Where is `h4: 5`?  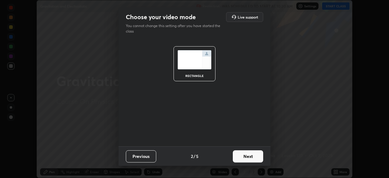 h4: 5 is located at coordinates (197, 156).